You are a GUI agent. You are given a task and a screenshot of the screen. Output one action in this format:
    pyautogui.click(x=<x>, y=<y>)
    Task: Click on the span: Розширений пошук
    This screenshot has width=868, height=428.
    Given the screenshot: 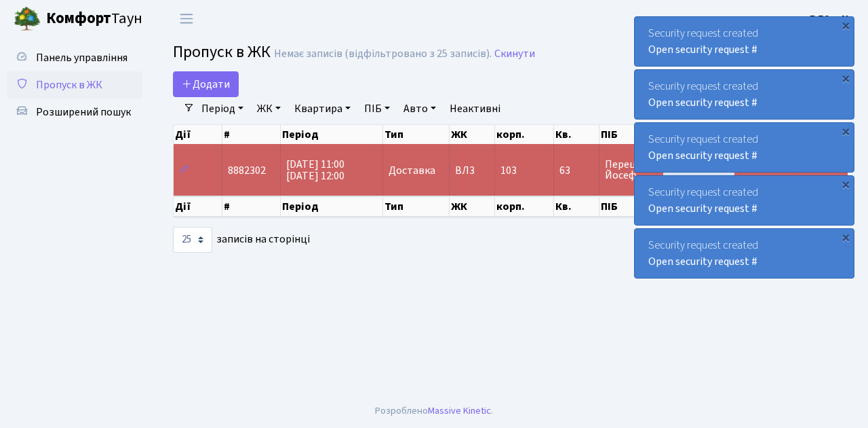 What is the action you would take?
    pyautogui.click(x=83, y=112)
    